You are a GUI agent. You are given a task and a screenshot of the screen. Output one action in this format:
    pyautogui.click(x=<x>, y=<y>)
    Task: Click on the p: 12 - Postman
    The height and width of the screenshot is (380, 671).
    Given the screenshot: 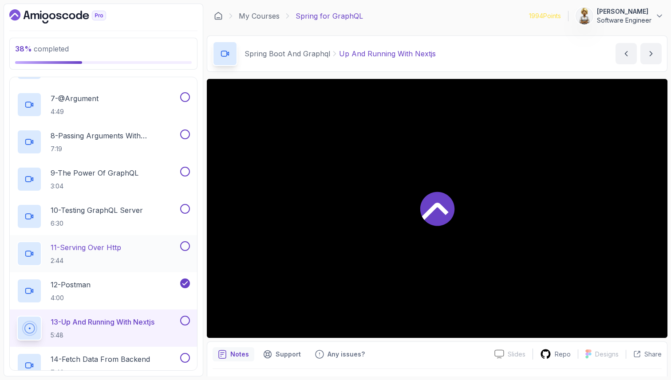 What is the action you would take?
    pyautogui.click(x=71, y=285)
    